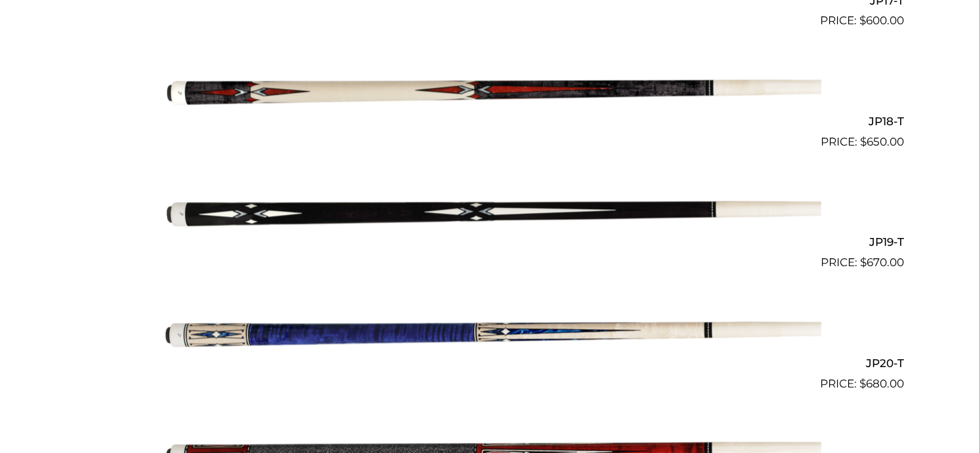  What do you see at coordinates (490, 211) in the screenshot?
I see `img: JP19-T` at bounding box center [490, 211].